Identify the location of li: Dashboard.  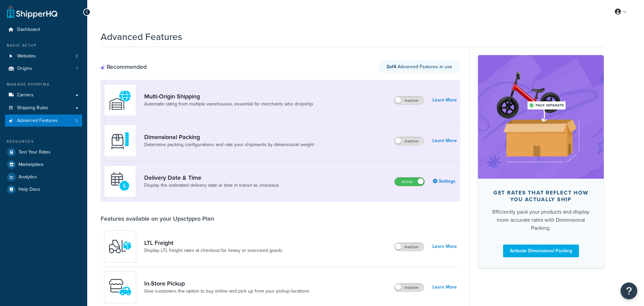
(43, 29).